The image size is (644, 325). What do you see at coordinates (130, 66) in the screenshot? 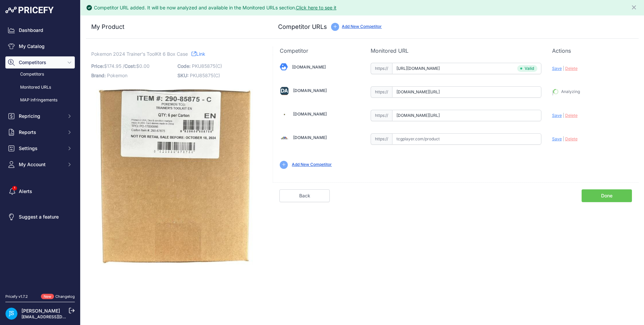
I see `span: Cost:` at bounding box center [130, 66].